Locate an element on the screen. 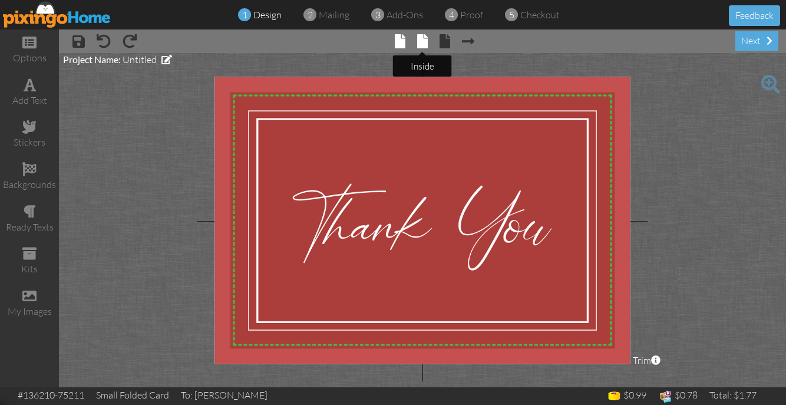 This screenshot has height=405, width=786. span: 5 is located at coordinates (511, 15).